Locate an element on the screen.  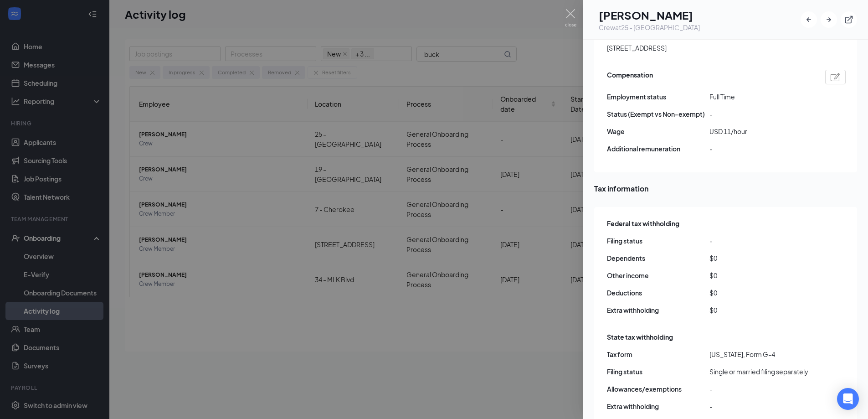
span: Status (Exempt vs Non-exempt) is located at coordinates (658, 114).